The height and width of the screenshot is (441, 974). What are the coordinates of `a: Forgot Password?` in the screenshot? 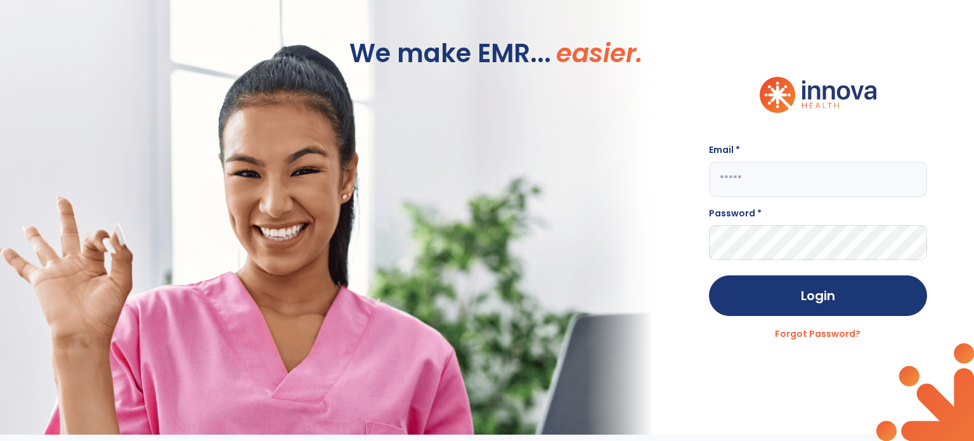 It's located at (818, 334).